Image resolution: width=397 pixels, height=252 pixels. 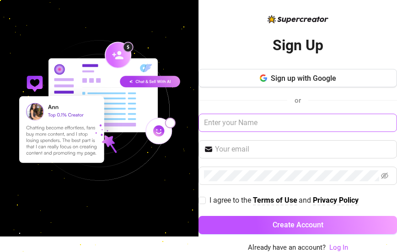 I want to click on button: Create Account, so click(x=297, y=225).